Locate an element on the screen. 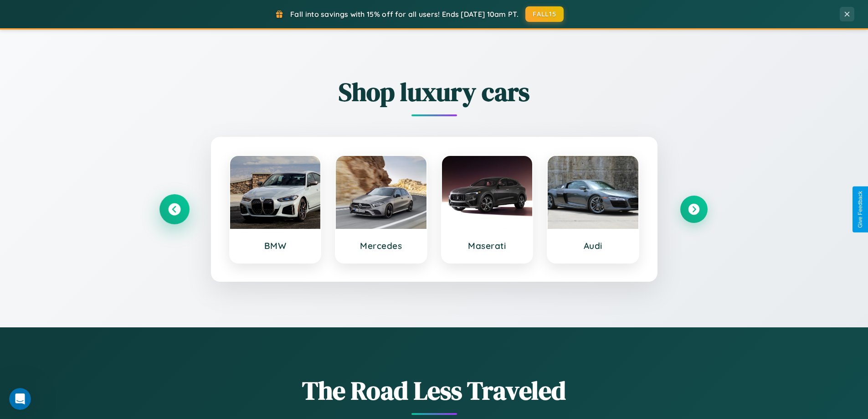 The width and height of the screenshot is (868, 419). h3: BMW is located at coordinates (275, 245).